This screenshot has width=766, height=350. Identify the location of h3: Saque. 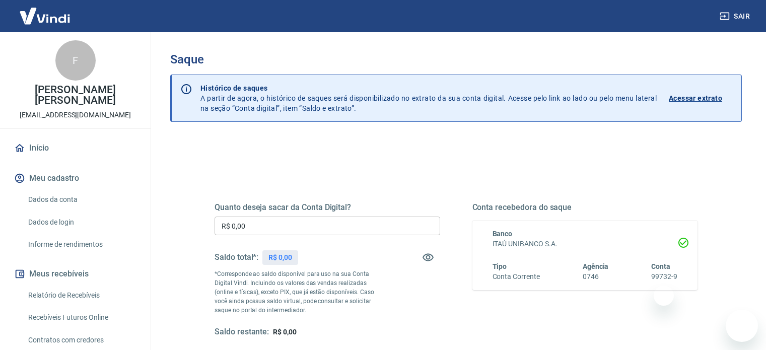
(456, 59).